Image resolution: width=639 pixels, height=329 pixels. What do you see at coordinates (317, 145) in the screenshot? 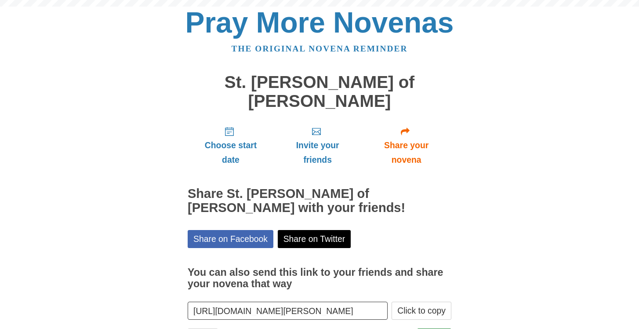
I see `a: Invite your friends` at bounding box center [317, 145].